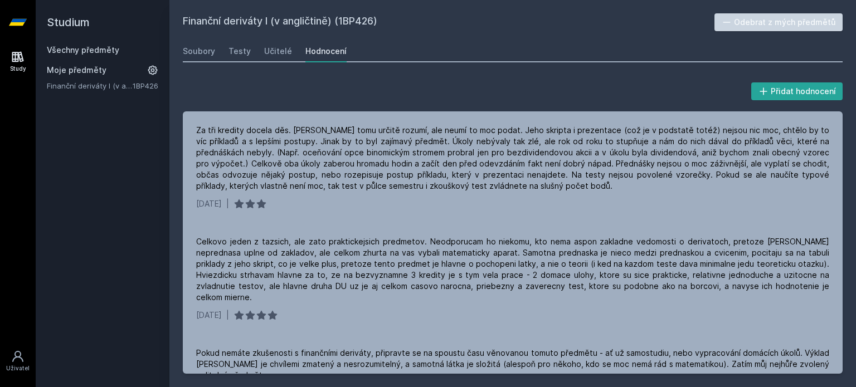  Describe the element at coordinates (797, 91) in the screenshot. I see `button: Přidat hodnocení` at that location.